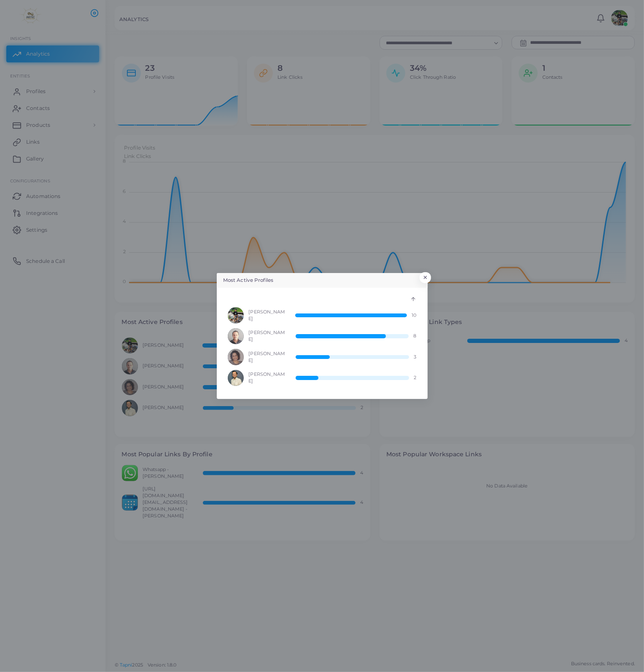 The image size is (644, 672). Describe the element at coordinates (415, 378) in the screenshot. I see `span: 2` at that location.